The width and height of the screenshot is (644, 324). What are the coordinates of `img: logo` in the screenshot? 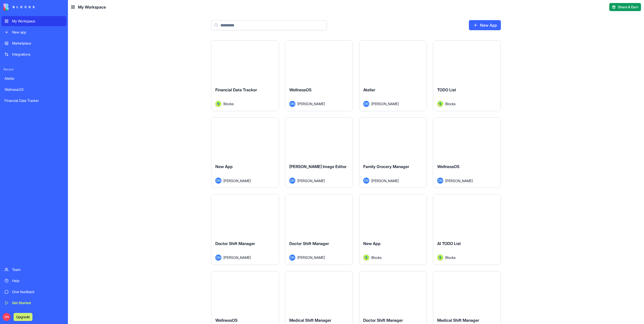 It's located at (19, 7).